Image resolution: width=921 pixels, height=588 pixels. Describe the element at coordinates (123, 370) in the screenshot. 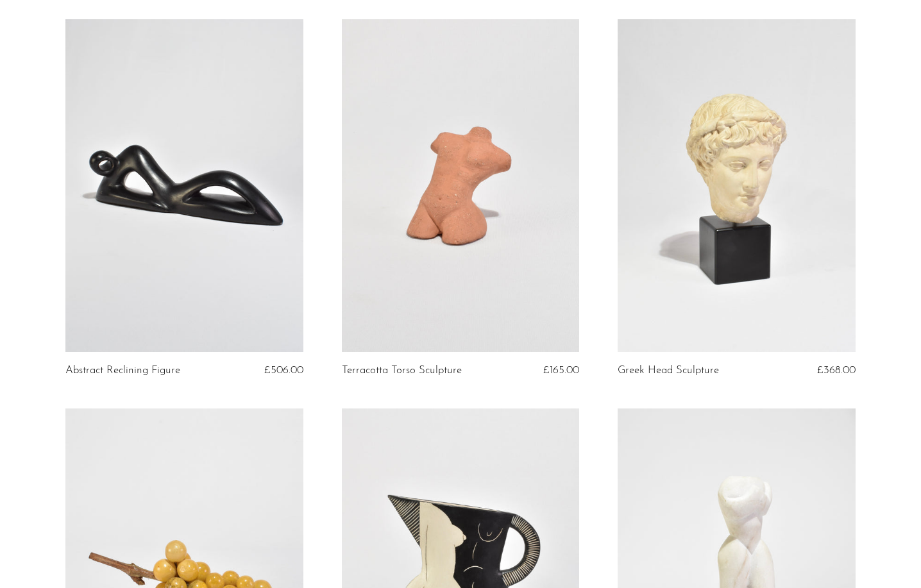

I see `a: Abstract Reclining Figure` at that location.